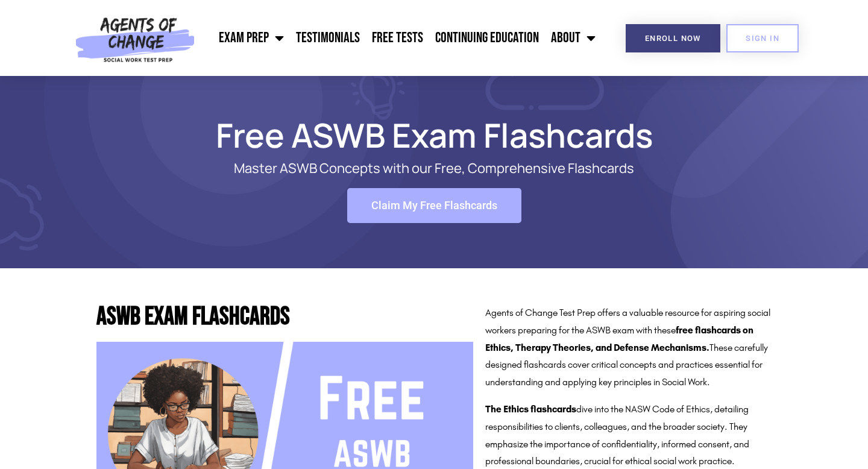  I want to click on p: Agents of Change Test Prep offers a valuable resource for aspiring social workers preparing for t..., so click(628, 348).